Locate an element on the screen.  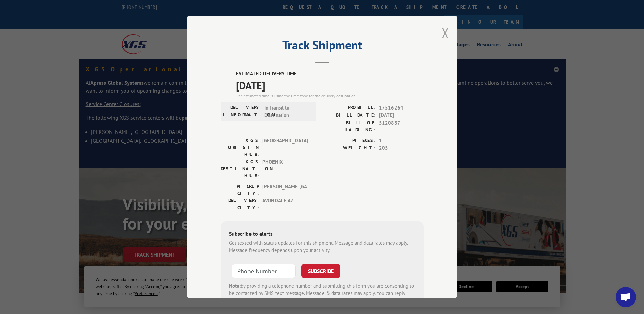
label: DELIVERY CITY: is located at coordinates (240, 204).